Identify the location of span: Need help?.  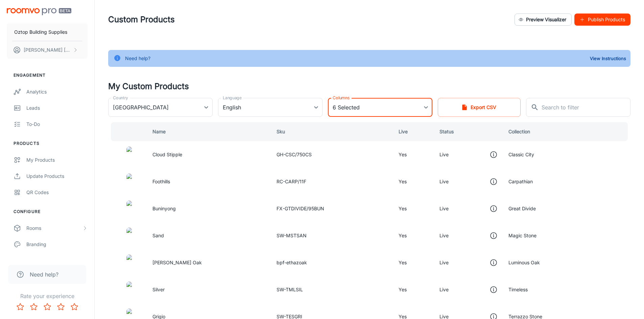
(44, 275).